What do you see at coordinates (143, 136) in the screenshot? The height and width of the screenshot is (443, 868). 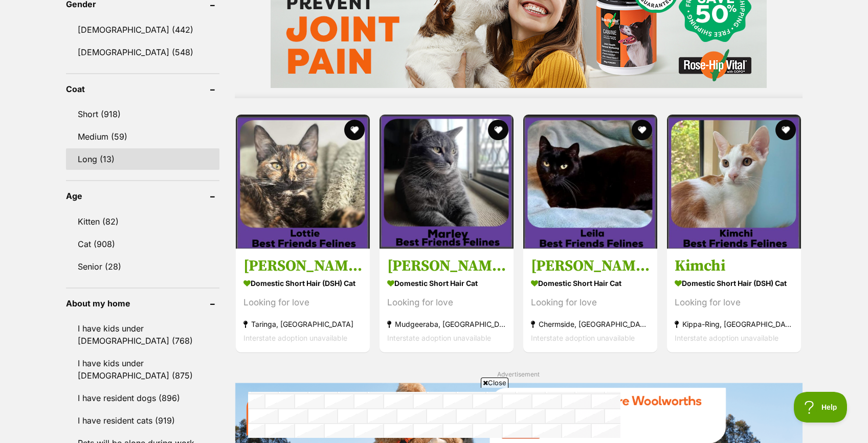 I see `a: Medium (59)` at bounding box center [143, 136].